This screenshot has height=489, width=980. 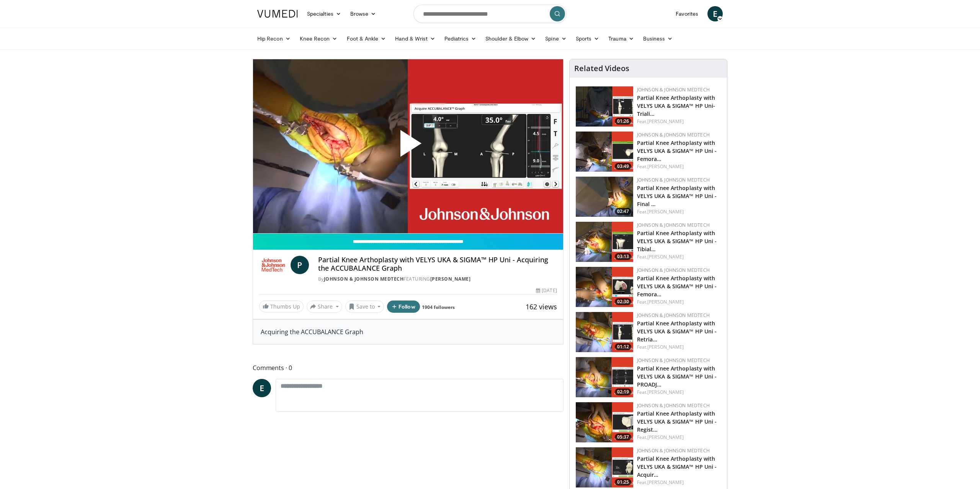 I want to click on a: 01:26, so click(x=604, y=106).